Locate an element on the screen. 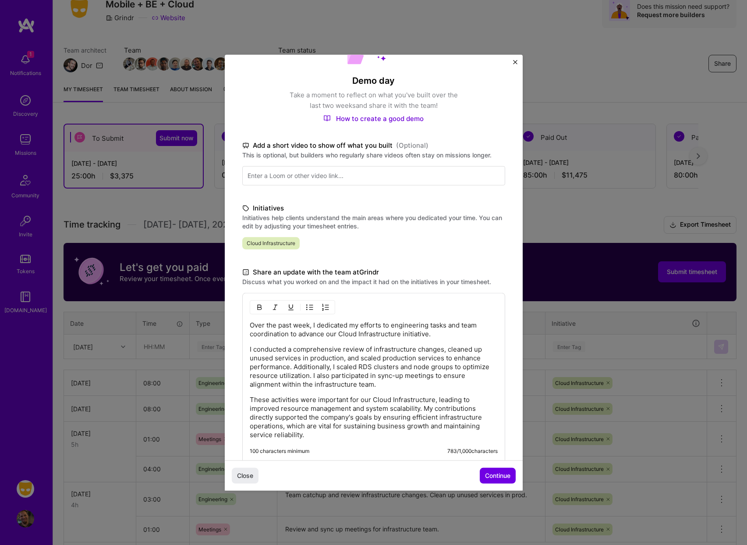 The width and height of the screenshot is (747, 545). div: 100 characters minimum is located at coordinates (280, 451).